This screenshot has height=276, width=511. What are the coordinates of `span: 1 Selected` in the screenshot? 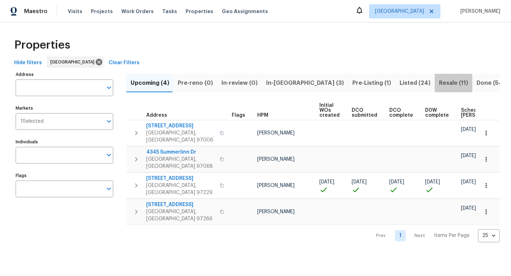 It's located at (32, 121).